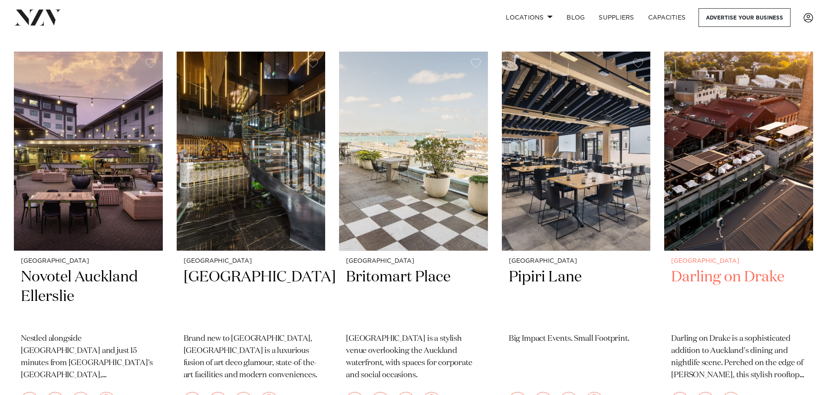 This screenshot has height=395, width=827. I want to click on a: Advertise your business, so click(744, 17).